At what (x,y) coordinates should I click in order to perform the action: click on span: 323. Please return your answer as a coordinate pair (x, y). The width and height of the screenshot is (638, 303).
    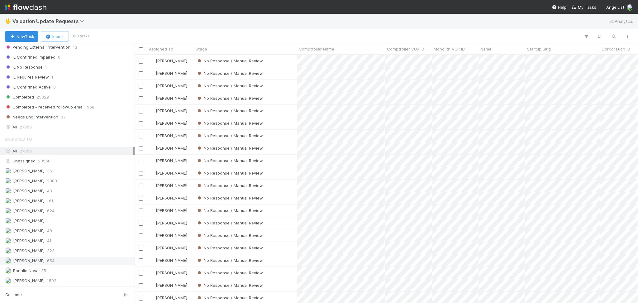
    Looking at the image, I should click on (51, 250).